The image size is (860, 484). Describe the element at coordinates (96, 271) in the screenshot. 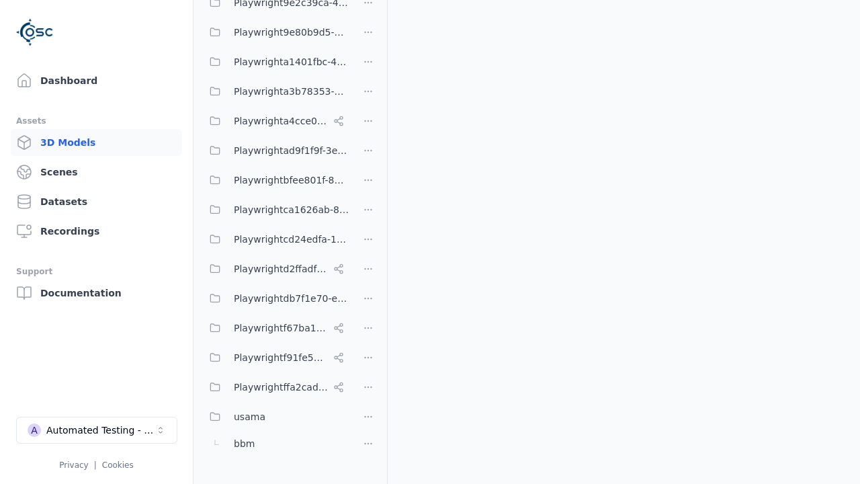

I see `div: Support` at that location.